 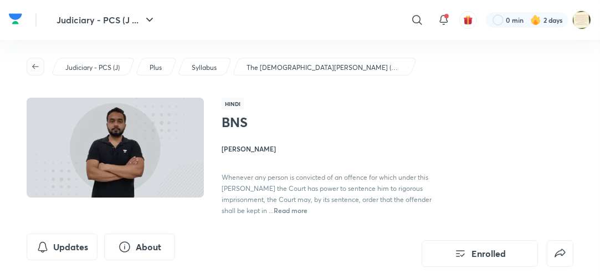 What do you see at coordinates (204, 68) in the screenshot?
I see `p: Syllabus` at bounding box center [204, 68].